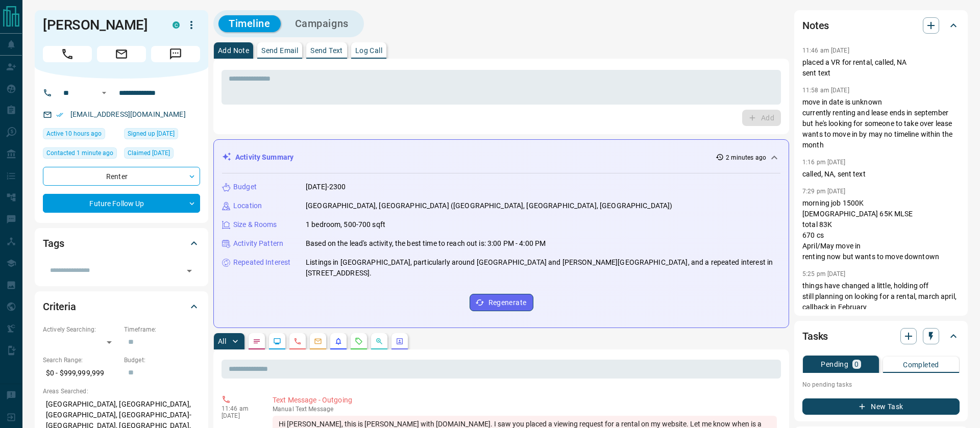  What do you see at coordinates (79, 153) in the screenshot?
I see `span: Contacted 1 minute ago` at bounding box center [79, 153].